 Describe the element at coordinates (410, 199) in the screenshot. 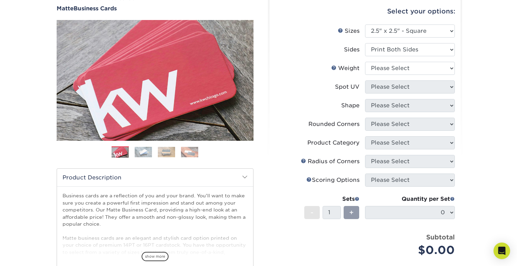

I see `div: Quantity per Set` at that location.